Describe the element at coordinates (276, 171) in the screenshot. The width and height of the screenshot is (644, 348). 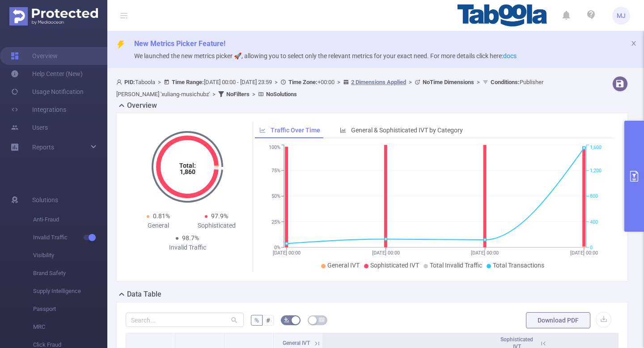
I see `tspan: 75%` at that location.